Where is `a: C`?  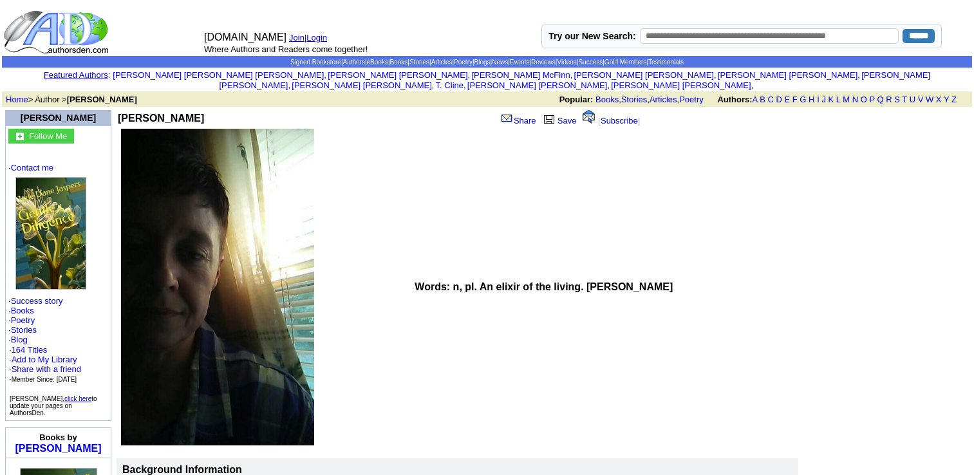
a: C is located at coordinates (770, 99).